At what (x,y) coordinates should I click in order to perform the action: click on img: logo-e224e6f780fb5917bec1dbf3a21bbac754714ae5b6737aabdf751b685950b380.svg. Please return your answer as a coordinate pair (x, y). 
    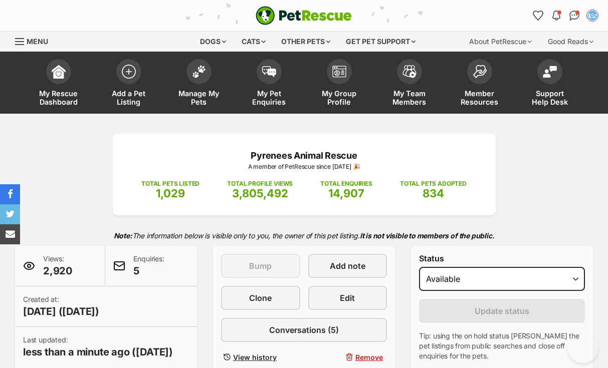
    Looking at the image, I should click on (304, 16).